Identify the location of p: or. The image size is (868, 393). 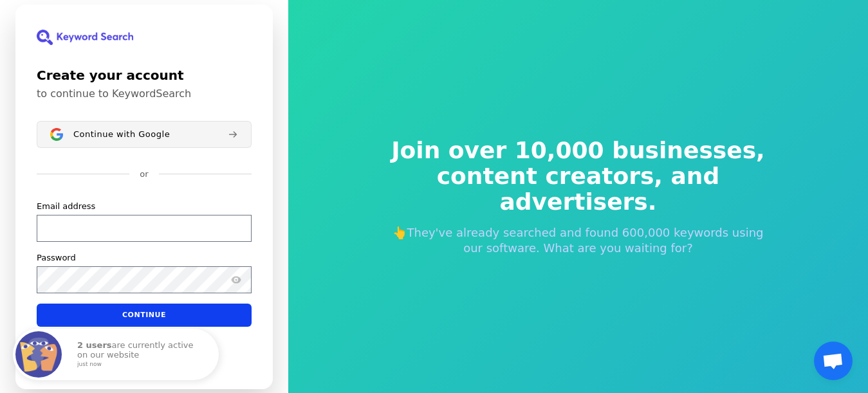
(144, 175).